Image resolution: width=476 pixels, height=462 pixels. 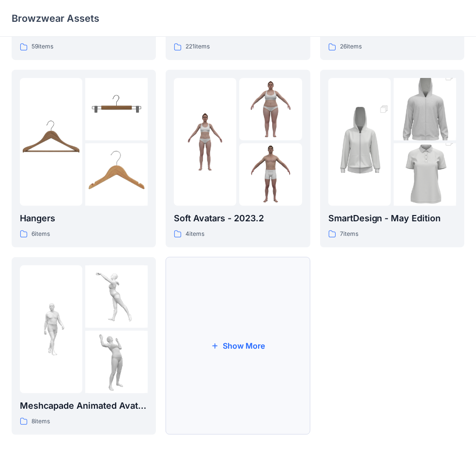 What do you see at coordinates (238, 346) in the screenshot?
I see `button: Show More` at bounding box center [238, 346].